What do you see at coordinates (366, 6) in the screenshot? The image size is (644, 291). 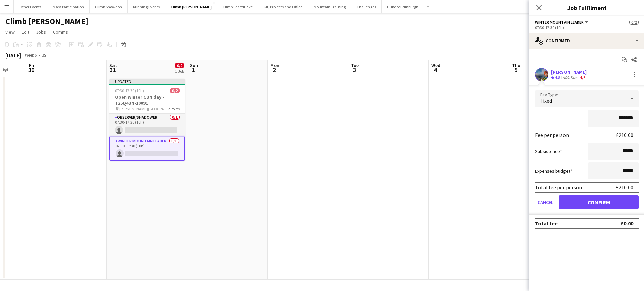 I see `button: Challenges` at bounding box center [366, 6].